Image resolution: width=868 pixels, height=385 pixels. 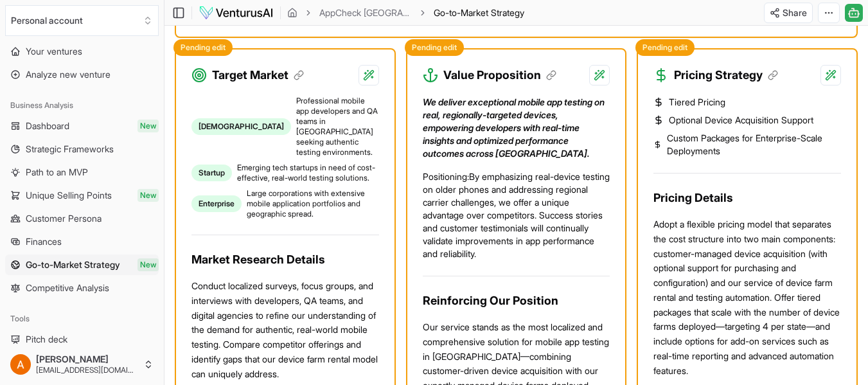 I want to click on a: Competitive Analysis, so click(x=81, y=288).